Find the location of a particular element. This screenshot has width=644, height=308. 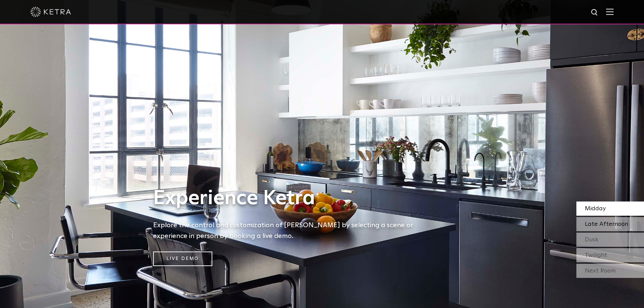

span: Twilight is located at coordinates (596, 255).